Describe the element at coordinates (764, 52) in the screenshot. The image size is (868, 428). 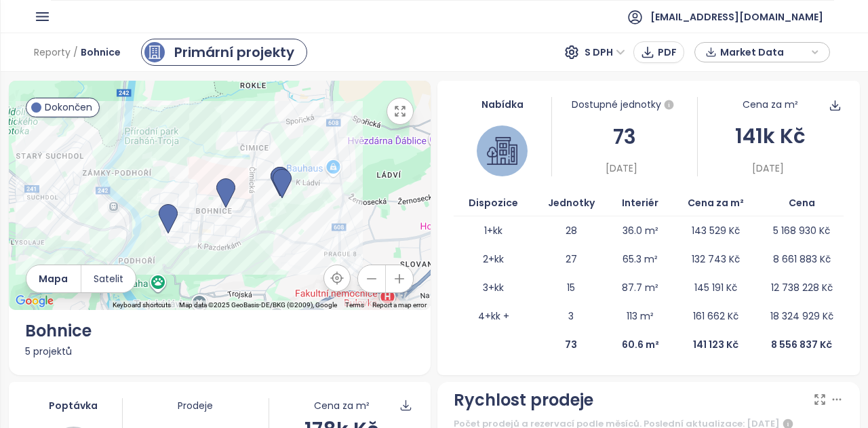
I see `span: Market Data` at that location.